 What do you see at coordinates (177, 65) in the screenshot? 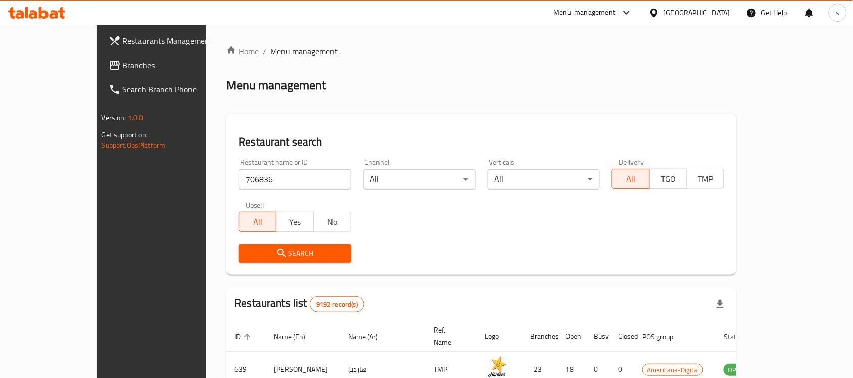
I see `span: Branches` at bounding box center [177, 65].